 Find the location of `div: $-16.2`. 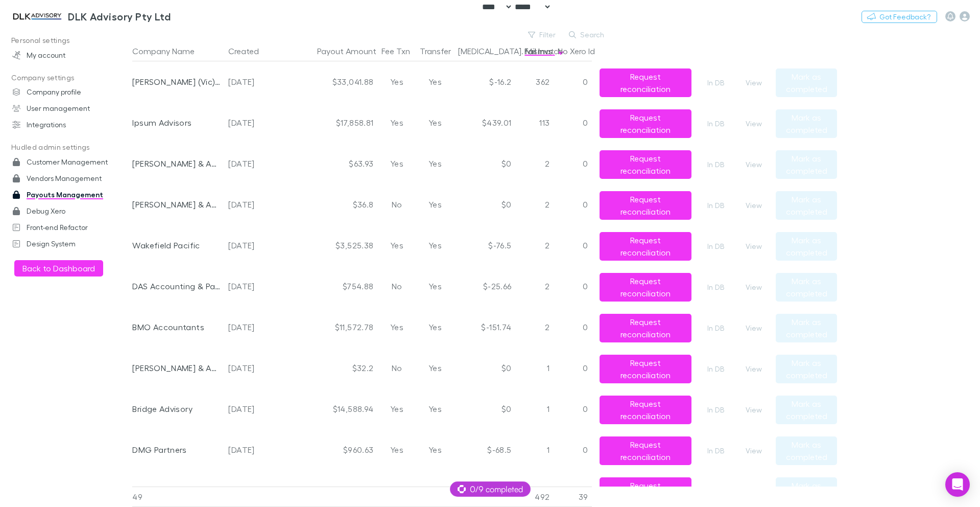

div: $-16.2 is located at coordinates (485, 82).